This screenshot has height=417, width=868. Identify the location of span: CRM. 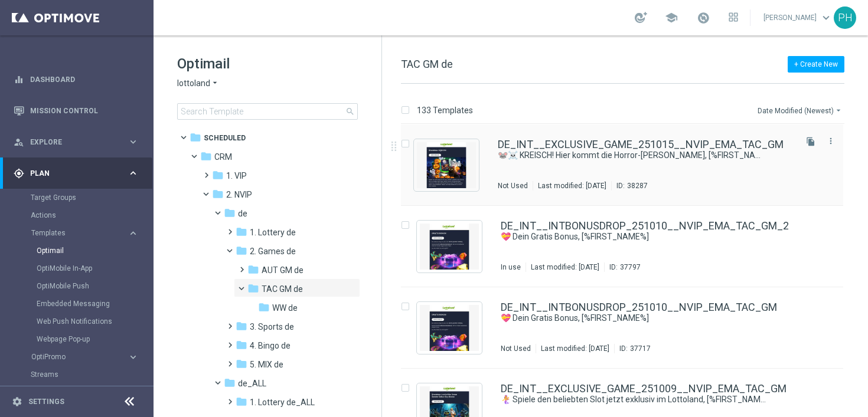
(223, 157).